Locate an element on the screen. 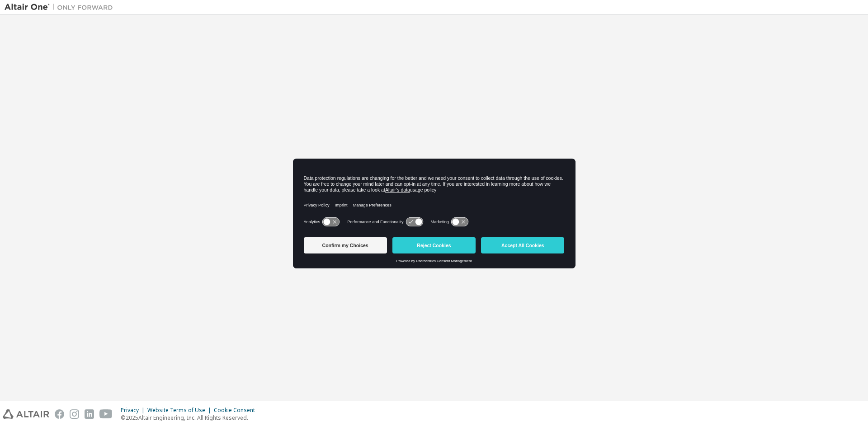 The width and height of the screenshot is (868, 427). p: © 2025 Altair Engineering, Inc. All Rights Reserved. is located at coordinates (190, 417).